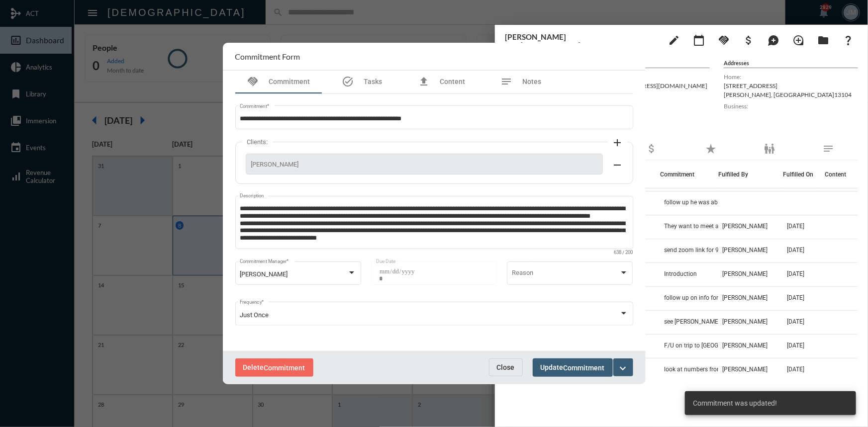  I want to click on button: Archives, so click(823, 40).